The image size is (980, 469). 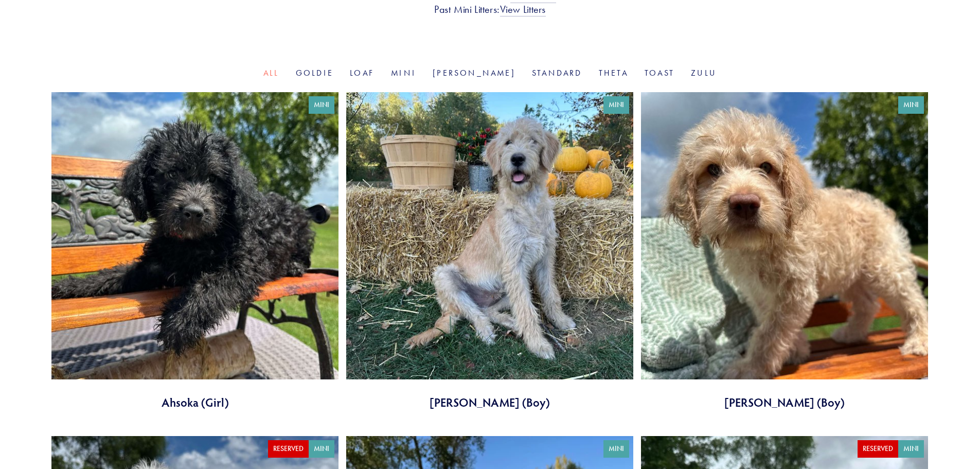 I want to click on a: Theta, so click(x=613, y=73).